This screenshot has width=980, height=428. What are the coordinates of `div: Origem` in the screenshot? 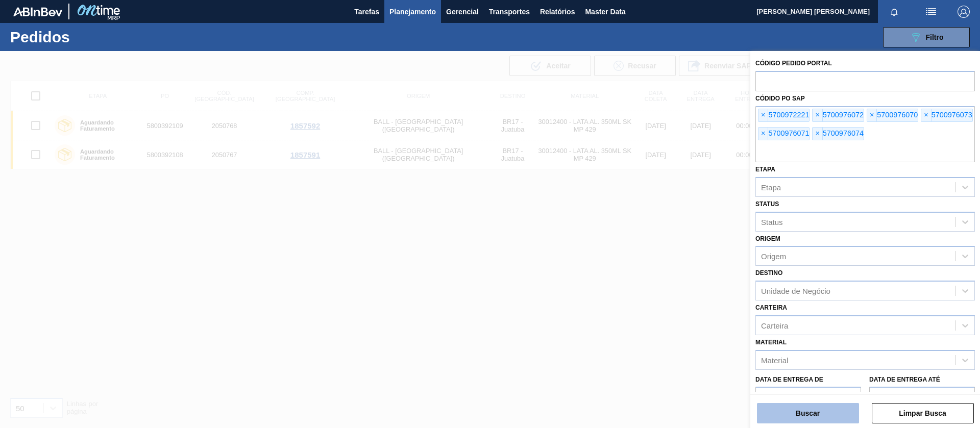 It's located at (774, 256).